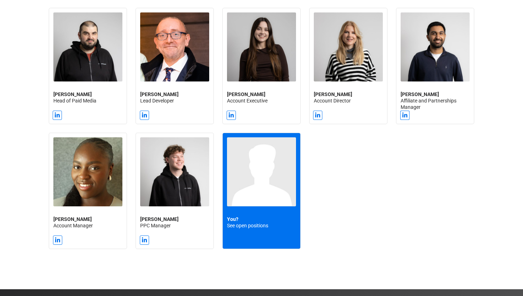  Describe the element at coordinates (175, 222) in the screenshot. I see `h2: PPC Manager` at that location.